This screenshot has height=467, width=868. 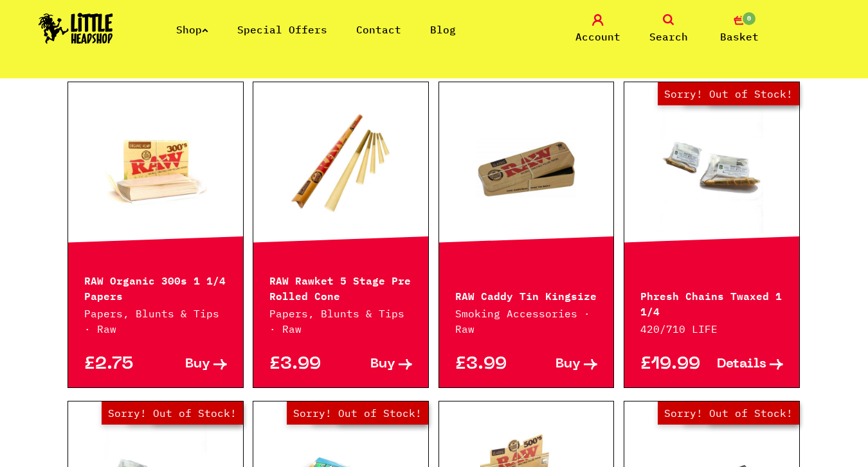 What do you see at coordinates (749, 19) in the screenshot?
I see `span: 0` at bounding box center [749, 19].